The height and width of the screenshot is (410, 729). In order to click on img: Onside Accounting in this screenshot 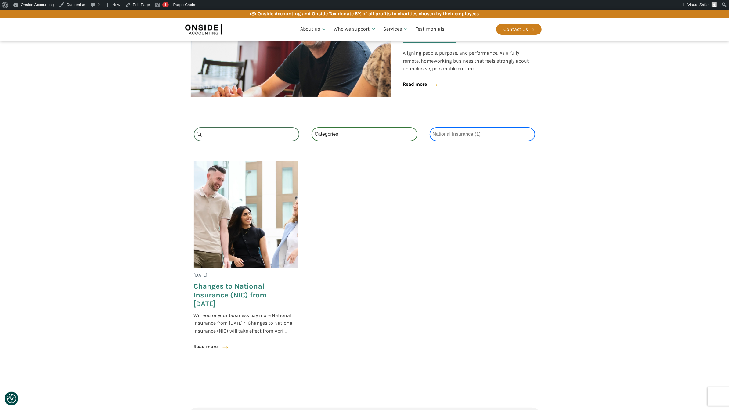, I will do `click(204, 29)`.